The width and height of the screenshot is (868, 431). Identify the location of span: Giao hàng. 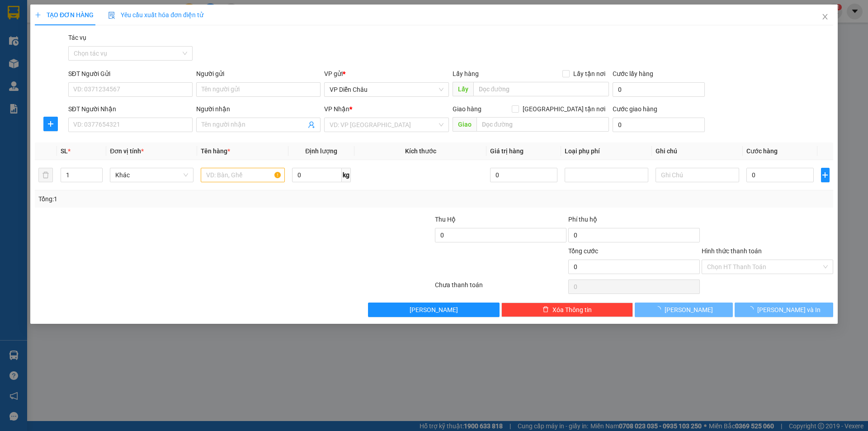
(467, 109).